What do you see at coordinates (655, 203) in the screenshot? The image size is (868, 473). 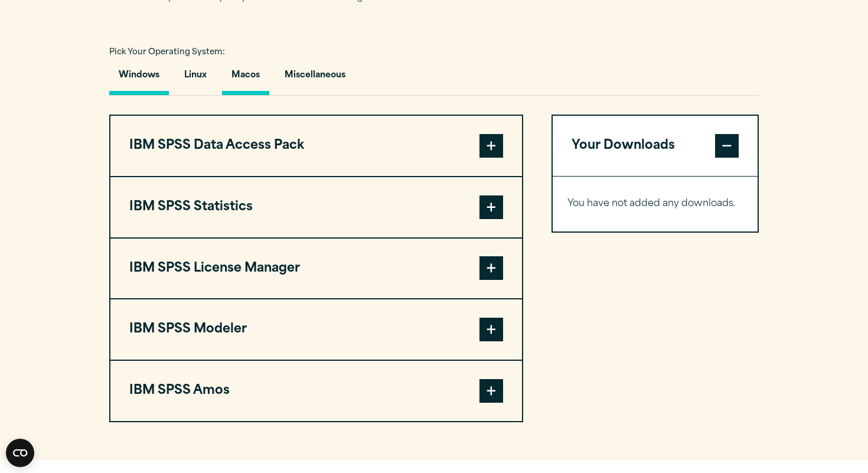 I see `div: Your Downloads` at bounding box center [655, 203].